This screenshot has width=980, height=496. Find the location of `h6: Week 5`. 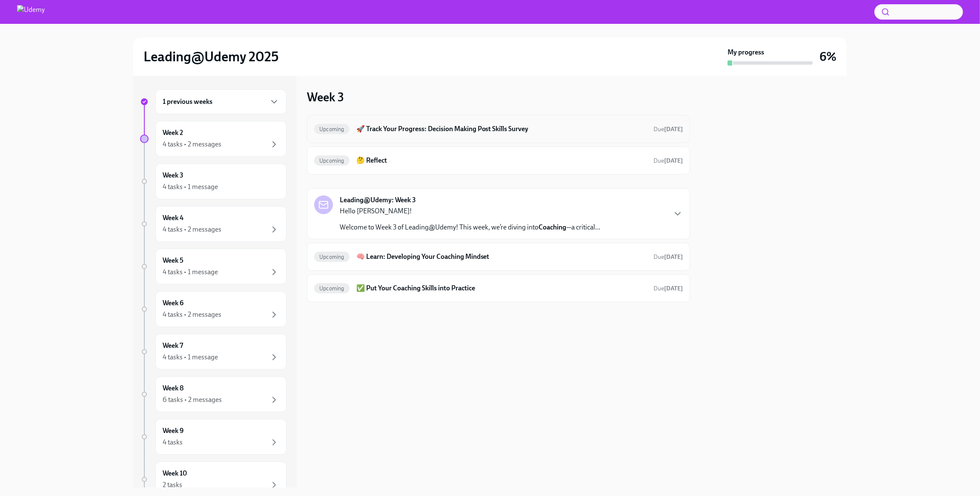

h6: Week 5 is located at coordinates (173, 261).